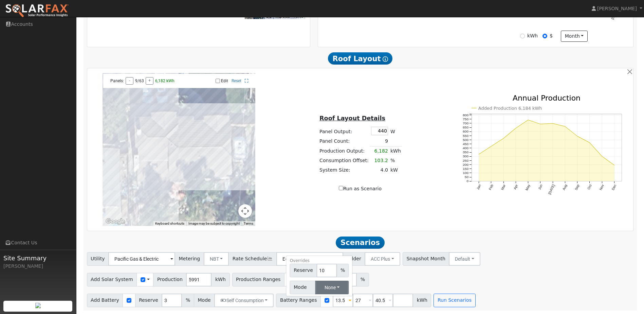 Image resolution: width=644 pixels, height=314 pixels. What do you see at coordinates (141, 259) in the screenshot?
I see `input: Select a Utility` at bounding box center [141, 259].